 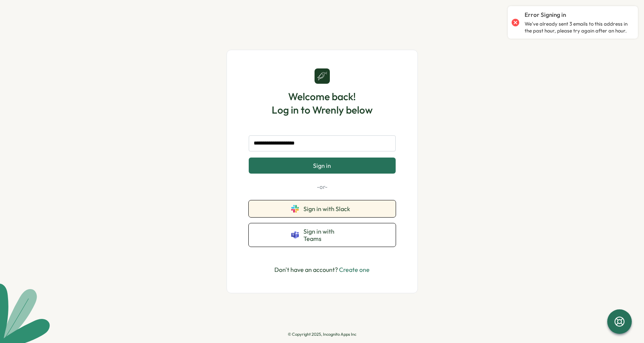 What do you see at coordinates (328, 209) in the screenshot?
I see `span: Sign in with Slack` at bounding box center [328, 209].